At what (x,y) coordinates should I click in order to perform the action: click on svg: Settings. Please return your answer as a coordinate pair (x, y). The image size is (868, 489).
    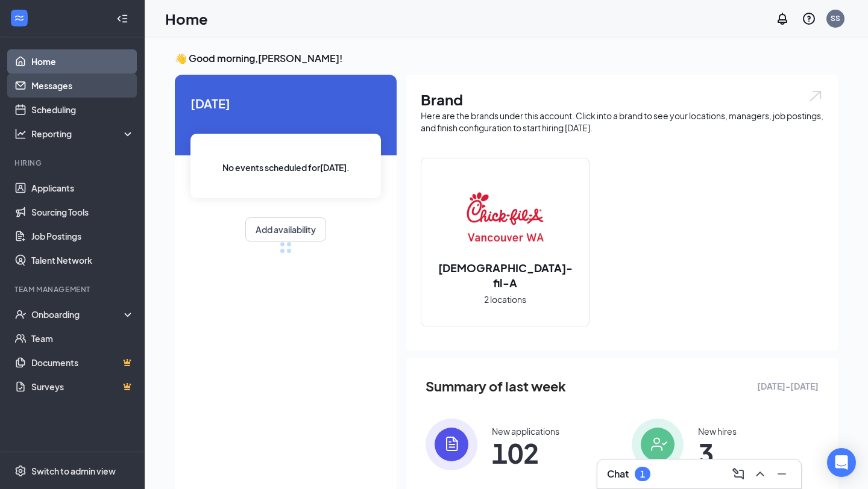
    Looking at the image, I should click on (20, 471).